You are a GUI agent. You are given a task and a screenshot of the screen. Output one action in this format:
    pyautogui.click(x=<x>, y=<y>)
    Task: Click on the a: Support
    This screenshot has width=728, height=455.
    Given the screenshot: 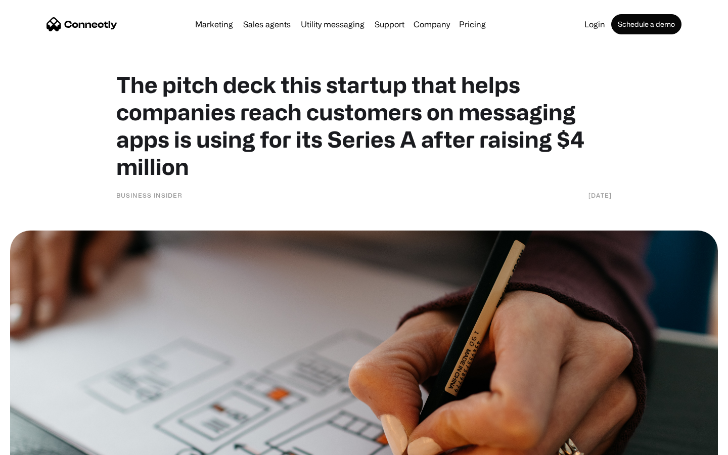 What is the action you would take?
    pyautogui.click(x=389, y=24)
    